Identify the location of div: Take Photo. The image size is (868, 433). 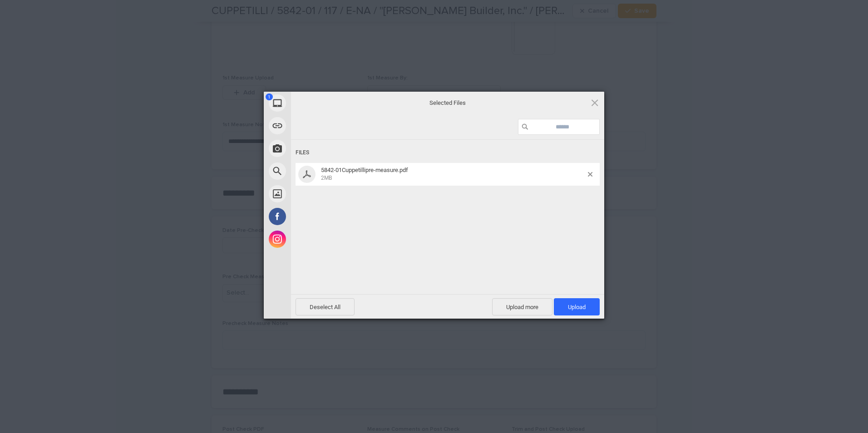
(318, 149).